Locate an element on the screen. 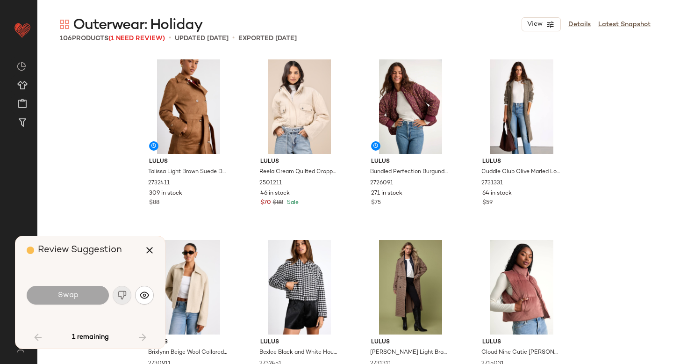  span: Talissa Light Brown Suede Double-Breasted Trench Coat is located at coordinates (187, 172).